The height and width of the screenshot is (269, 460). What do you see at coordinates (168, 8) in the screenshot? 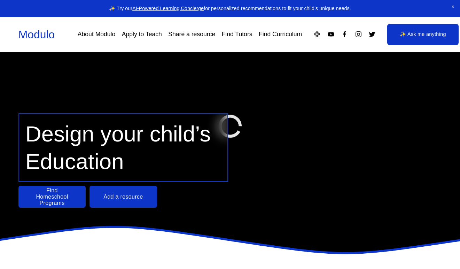
I see `a: AI-Powered Learning Concierge` at bounding box center [168, 8].